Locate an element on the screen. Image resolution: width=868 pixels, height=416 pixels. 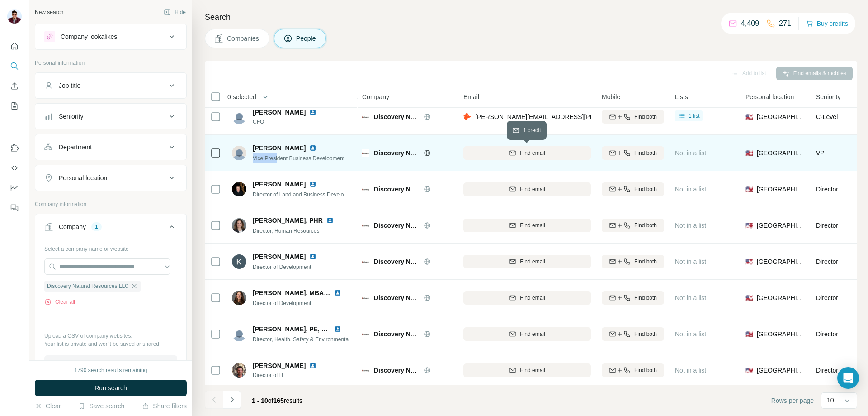
button: Hide is located at coordinates (175, 12).